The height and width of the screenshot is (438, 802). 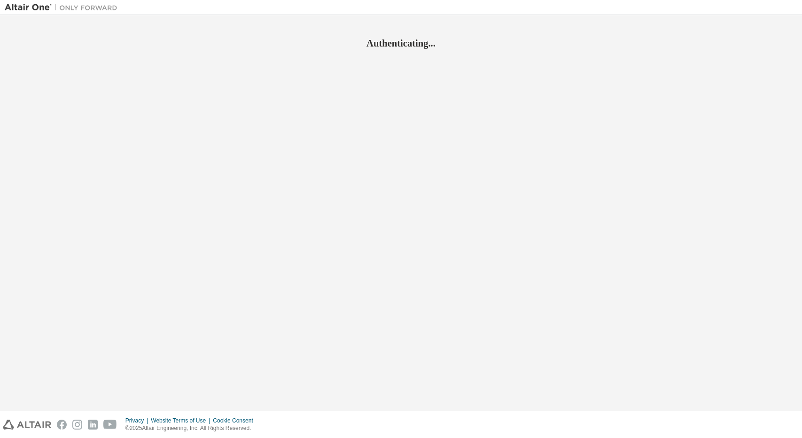 What do you see at coordinates (110, 424) in the screenshot?
I see `img: youtube.svg` at bounding box center [110, 424].